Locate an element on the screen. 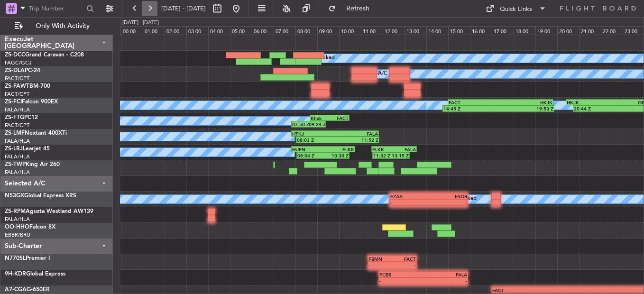  a: EBBR/BRU is located at coordinates (17, 235).